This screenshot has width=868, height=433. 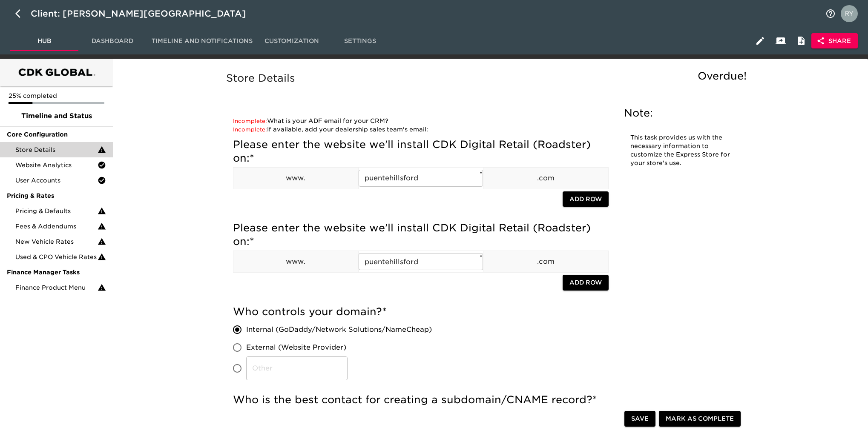 What do you see at coordinates (56, 257) in the screenshot?
I see `span: Used & CPO Vehicle Rates` at bounding box center [56, 257].